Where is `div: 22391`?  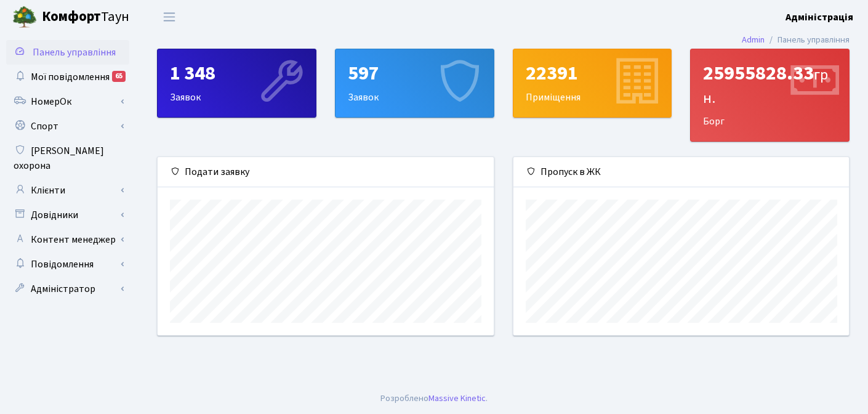 div: 22391 is located at coordinates (592, 73).